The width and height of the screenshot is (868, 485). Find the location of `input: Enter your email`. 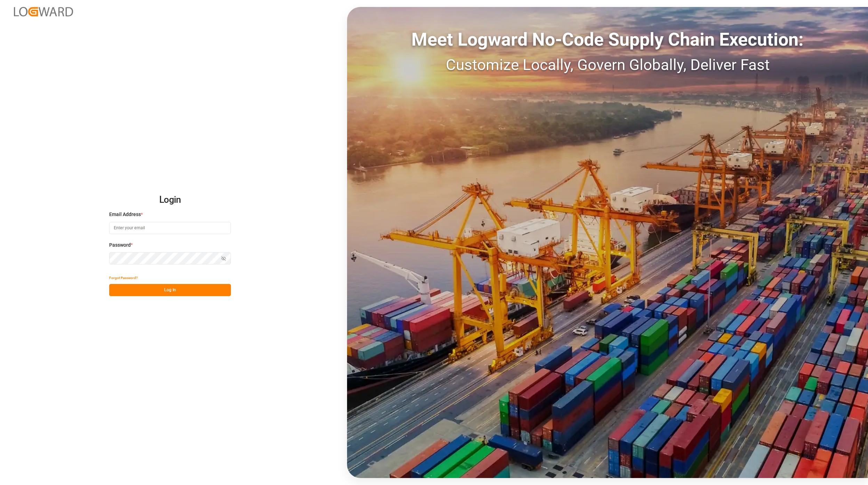

input: Enter your email is located at coordinates (170, 228).